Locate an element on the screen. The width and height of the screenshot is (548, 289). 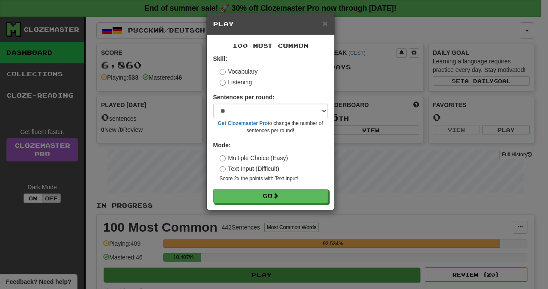
h5: Play is located at coordinates (270, 24).